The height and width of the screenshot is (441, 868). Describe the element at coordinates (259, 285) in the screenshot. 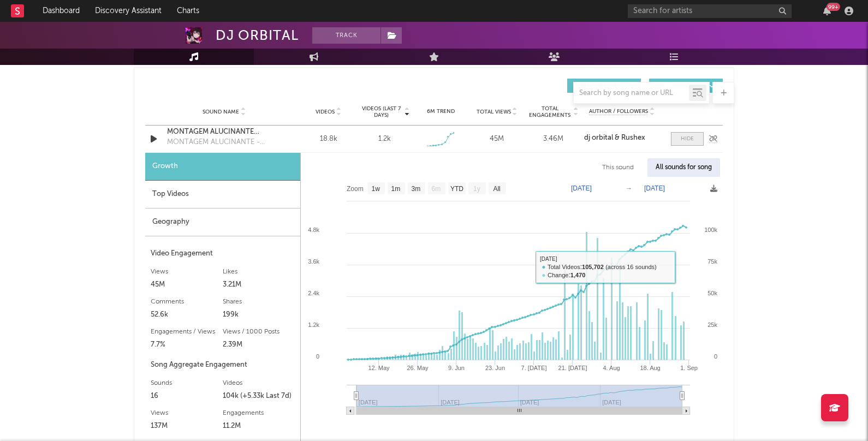

I see `div: 3.21M` at that location.